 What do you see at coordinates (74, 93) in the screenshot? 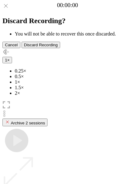
I see `li: 2×` at bounding box center [74, 93].